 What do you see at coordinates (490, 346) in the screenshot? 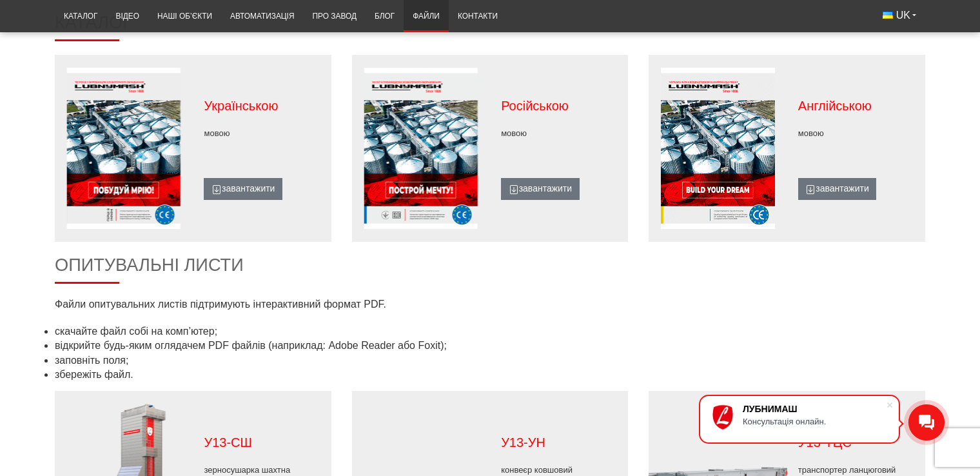
I see `li: відкрийте будь-яким оглядачем PDF файлів (наприклад: Adobe Reader або Foxit);` at bounding box center [490, 346].